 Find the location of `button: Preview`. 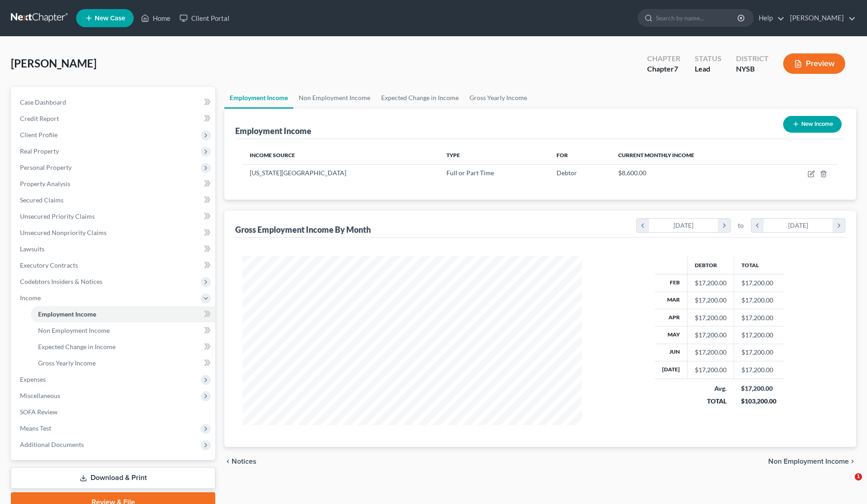

button: Preview is located at coordinates (814, 63).